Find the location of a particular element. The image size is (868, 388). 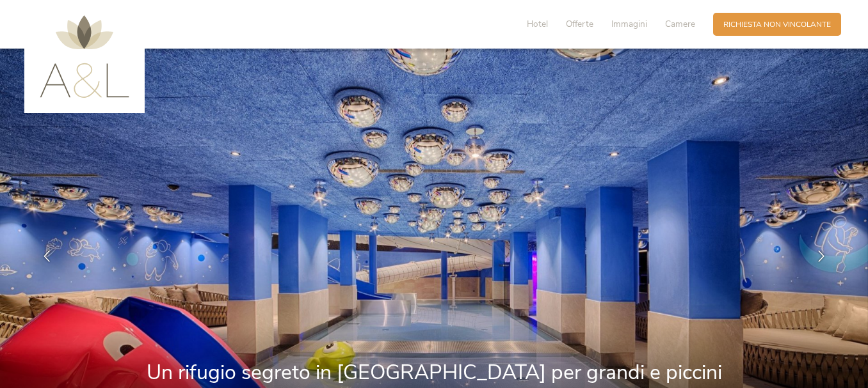

span: Richiesta non vincolante is located at coordinates (778, 24).